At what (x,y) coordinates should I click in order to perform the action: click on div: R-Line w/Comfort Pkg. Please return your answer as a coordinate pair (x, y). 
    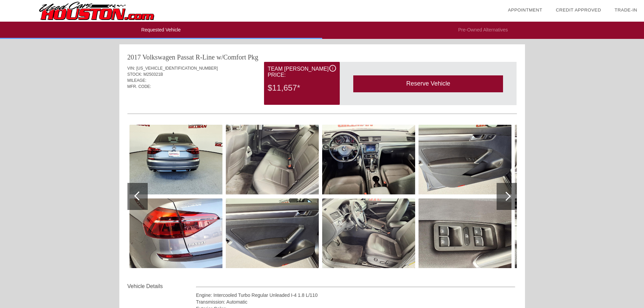
    Looking at the image, I should click on (227, 57).